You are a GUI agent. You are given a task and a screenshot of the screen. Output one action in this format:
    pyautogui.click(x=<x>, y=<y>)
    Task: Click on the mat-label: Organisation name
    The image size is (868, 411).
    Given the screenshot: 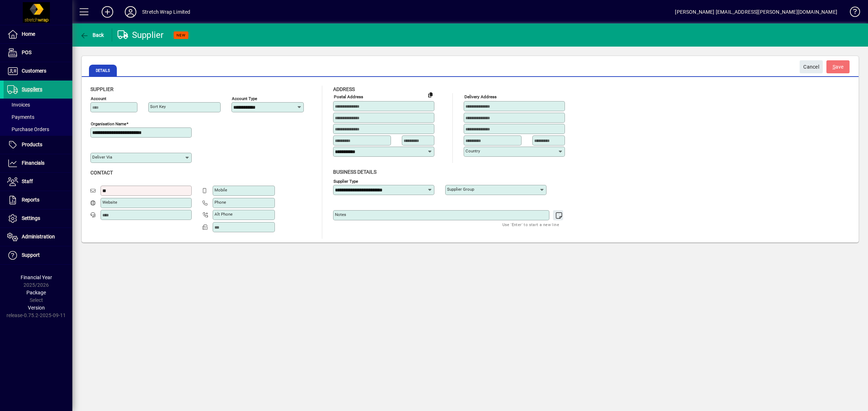 What is the action you would take?
    pyautogui.click(x=109, y=124)
    